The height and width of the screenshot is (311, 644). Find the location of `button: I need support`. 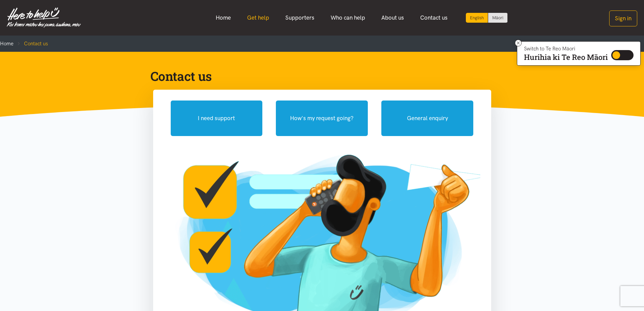

button: I need support is located at coordinates (217, 118).